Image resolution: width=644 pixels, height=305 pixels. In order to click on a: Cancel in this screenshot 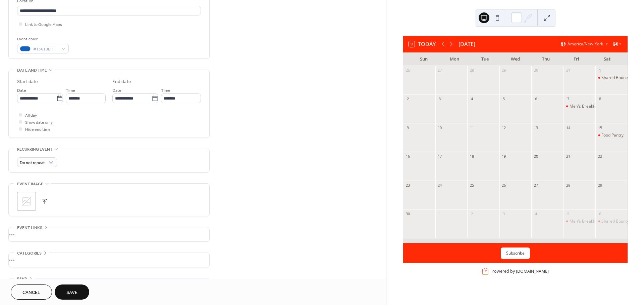, I will do `click(31, 291)`.